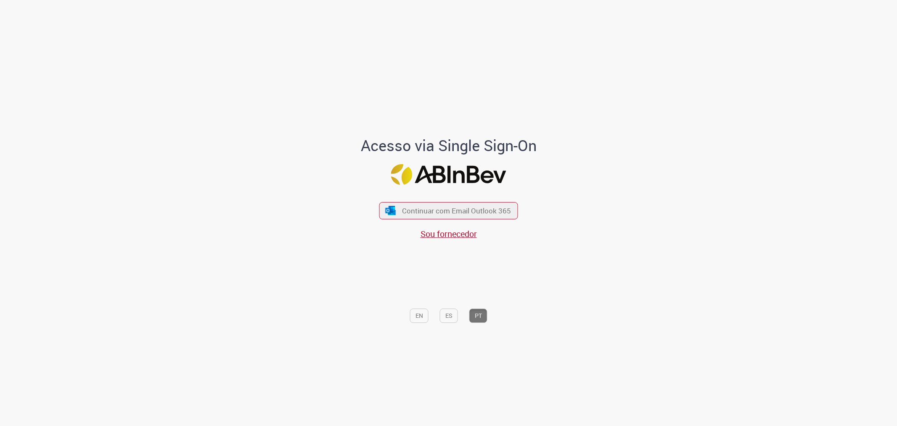 This screenshot has height=426, width=897. What do you see at coordinates (419, 316) in the screenshot?
I see `button: EN` at bounding box center [419, 316].